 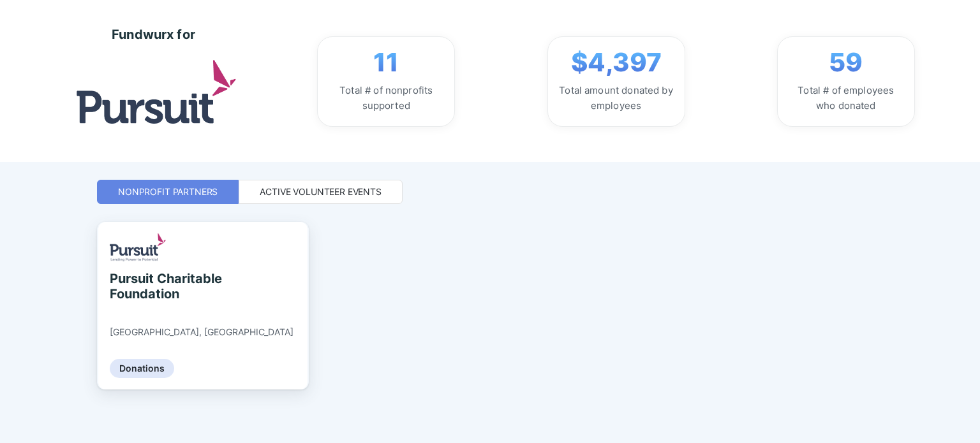 What do you see at coordinates (616, 98) in the screenshot?
I see `div: Total amount donated by employees` at bounding box center [616, 98].